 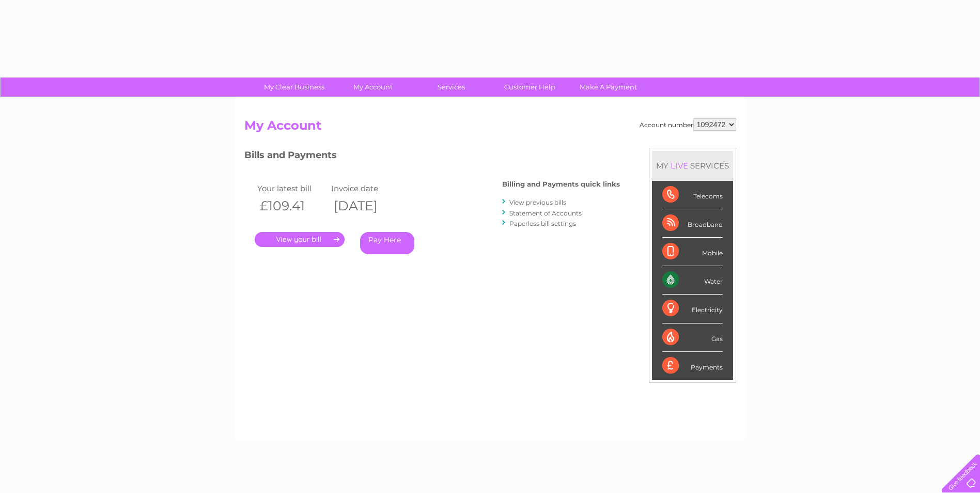 What do you see at coordinates (687, 125) in the screenshot?
I see `div: Account number` at bounding box center [687, 125].